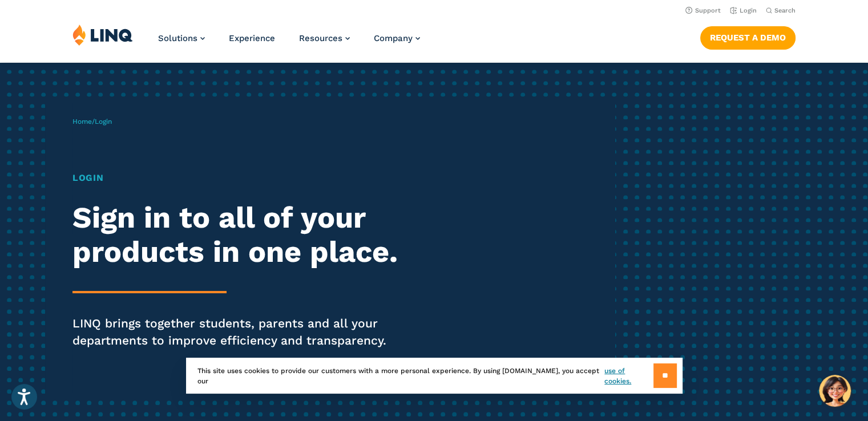  I want to click on p: LINQ brings together students, parents and all your departments to improve efficiency and transpa..., so click(239, 332).